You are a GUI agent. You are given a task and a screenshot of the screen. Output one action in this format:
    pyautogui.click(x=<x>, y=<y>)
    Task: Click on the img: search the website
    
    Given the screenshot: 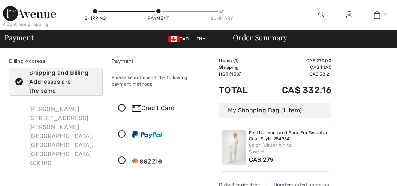 What is the action you would take?
    pyautogui.click(x=321, y=15)
    